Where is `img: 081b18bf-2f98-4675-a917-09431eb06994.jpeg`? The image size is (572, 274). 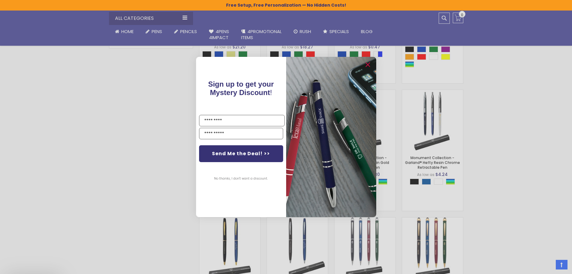 img: 081b18bf-2f98-4675-a917-09431eb06994.jpeg is located at coordinates (331, 137).